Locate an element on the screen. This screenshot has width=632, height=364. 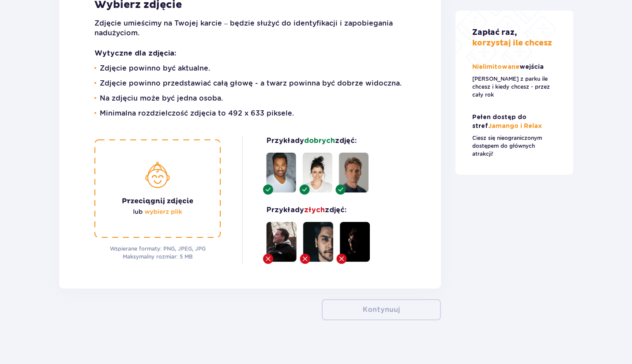
p: korzystaj ile chcesz is located at coordinates (512, 38).